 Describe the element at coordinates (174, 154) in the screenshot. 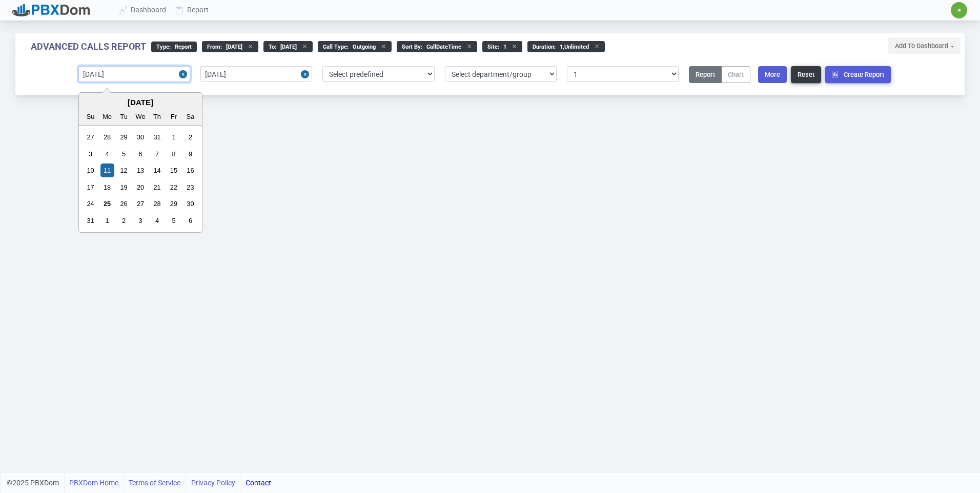

I see `div: Choose Friday, August 8th, 2025` at that location.